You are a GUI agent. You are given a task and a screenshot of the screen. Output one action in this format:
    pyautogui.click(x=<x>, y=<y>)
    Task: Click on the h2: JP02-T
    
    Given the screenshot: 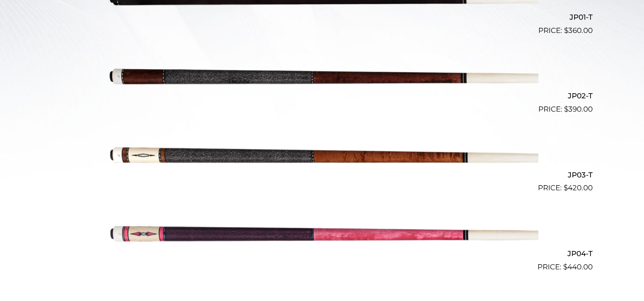 What is the action you would take?
    pyautogui.click(x=322, y=96)
    